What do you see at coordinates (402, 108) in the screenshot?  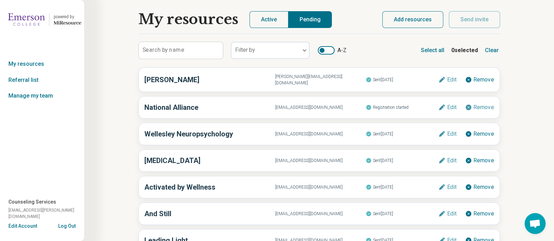 I see `span: Registration started` at bounding box center [402, 108].